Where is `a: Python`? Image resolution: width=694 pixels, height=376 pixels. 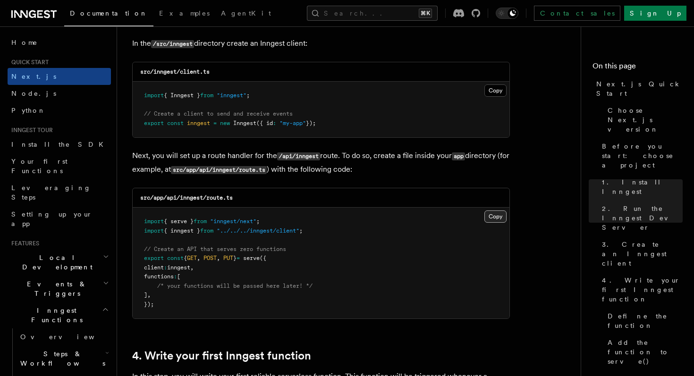
a: Python is located at coordinates (59, 110).